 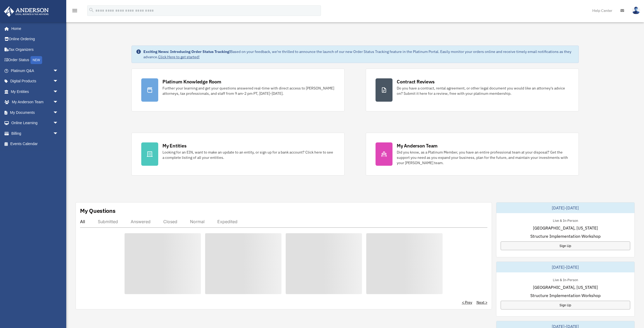 I want to click on a: Online Learningarrow_drop_down, so click(x=35, y=123).